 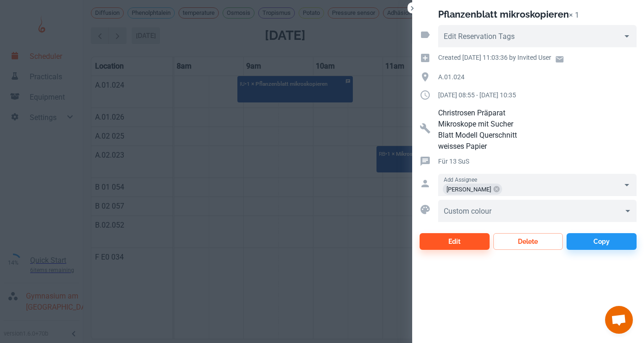 What do you see at coordinates (601, 241) in the screenshot?
I see `button: Copy` at bounding box center [601, 241].